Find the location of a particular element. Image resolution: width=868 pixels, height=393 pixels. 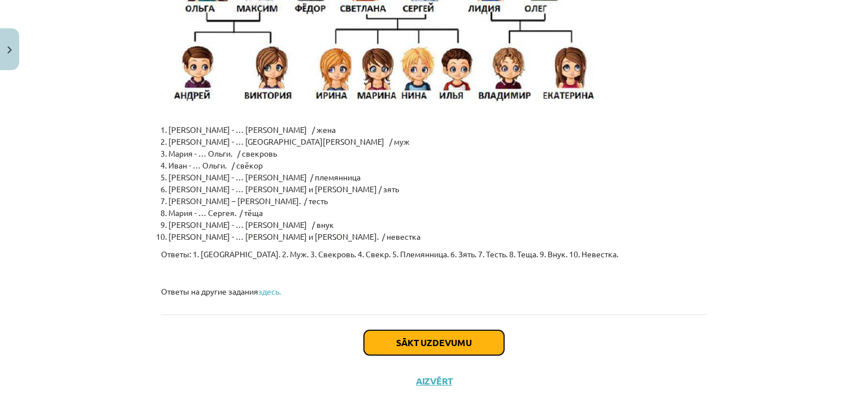

li: Иван - … Ольги. / свёкор is located at coordinates (437, 165).